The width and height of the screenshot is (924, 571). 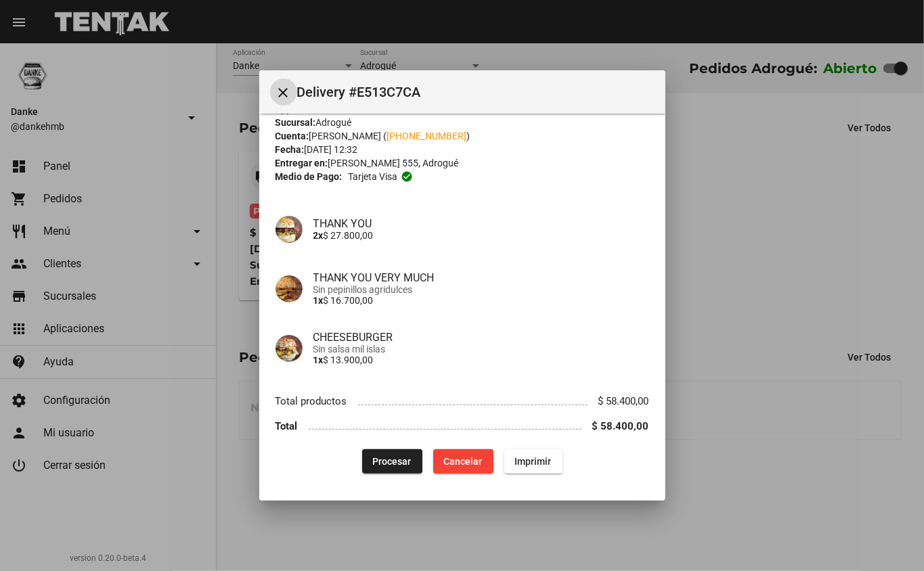 I want to click on p: $ 13.900,00, so click(x=482, y=360).